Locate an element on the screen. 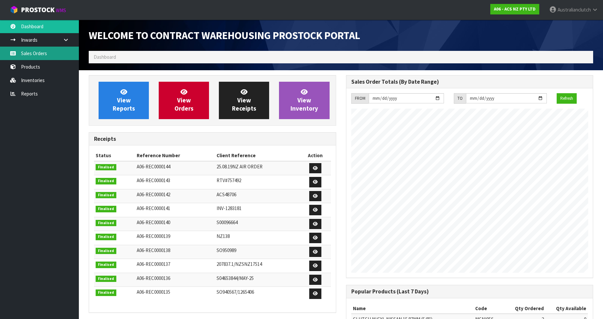  span: SO950989 is located at coordinates (226, 250).